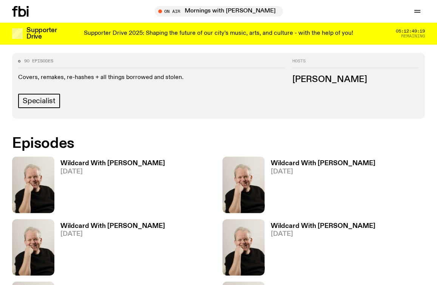 The width and height of the screenshot is (437, 285). I want to click on h2: Hosts, so click(356, 64).